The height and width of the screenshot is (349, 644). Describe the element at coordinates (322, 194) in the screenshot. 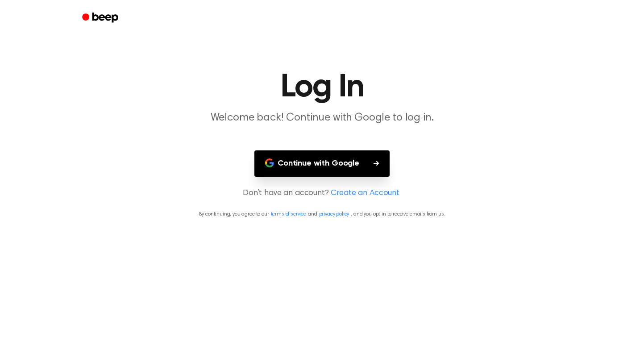

I see `p: Don’t have an account?` at that location.